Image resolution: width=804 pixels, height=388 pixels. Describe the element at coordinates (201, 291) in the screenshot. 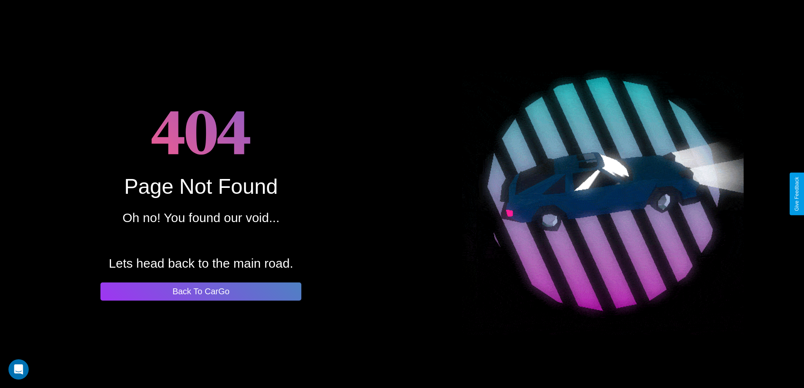

I see `button: Back To CarGo` at that location.